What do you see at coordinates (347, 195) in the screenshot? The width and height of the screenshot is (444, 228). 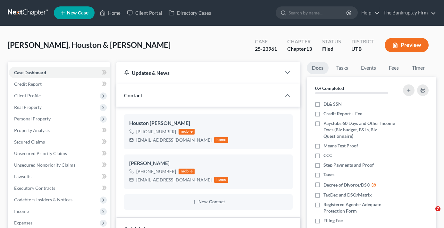 I see `span: TaxDec and DSO/Matrix` at bounding box center [347, 195].